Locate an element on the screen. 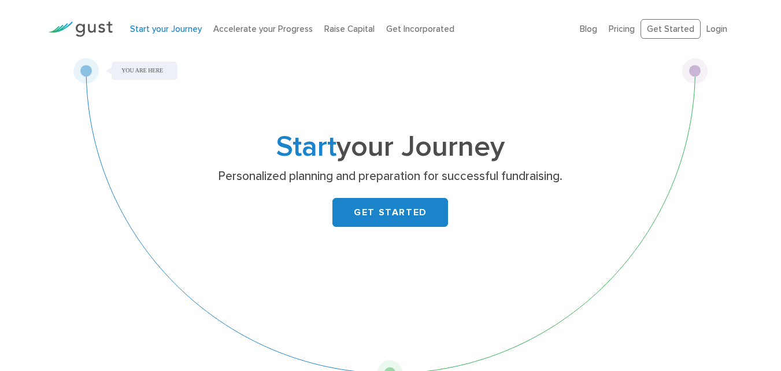 This screenshot has width=781, height=371. span: Start is located at coordinates (306, 146).